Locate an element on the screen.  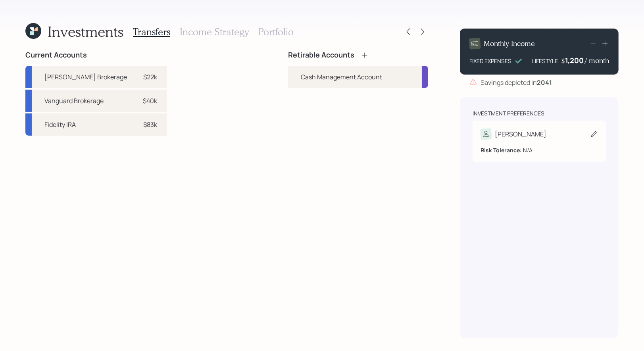
h3: Portfolio is located at coordinates (276, 32).